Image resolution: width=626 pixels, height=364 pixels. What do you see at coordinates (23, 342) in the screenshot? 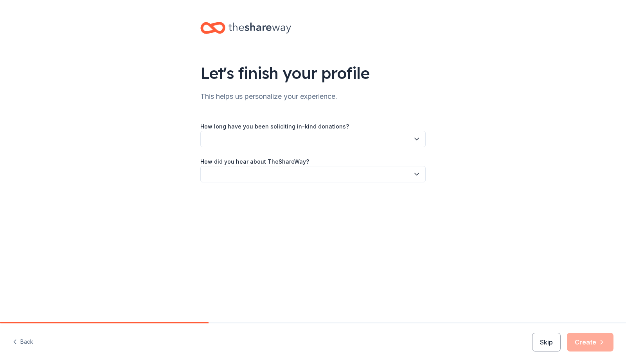
I see `button: Back` at bounding box center [23, 342].